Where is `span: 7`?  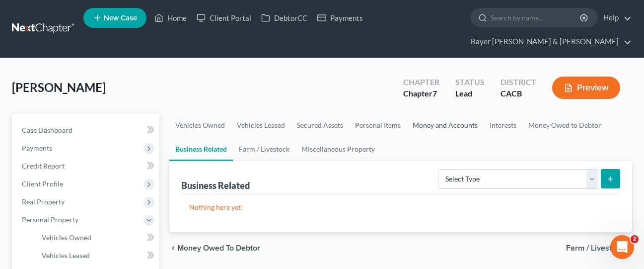
span: 7 is located at coordinates (435, 93).